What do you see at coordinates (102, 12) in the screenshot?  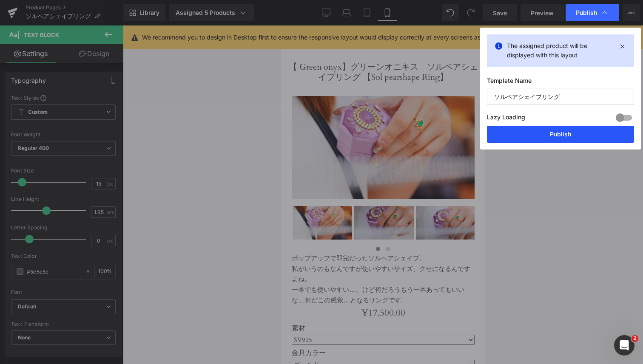 I see `a: Juvelia` at bounding box center [102, 12].